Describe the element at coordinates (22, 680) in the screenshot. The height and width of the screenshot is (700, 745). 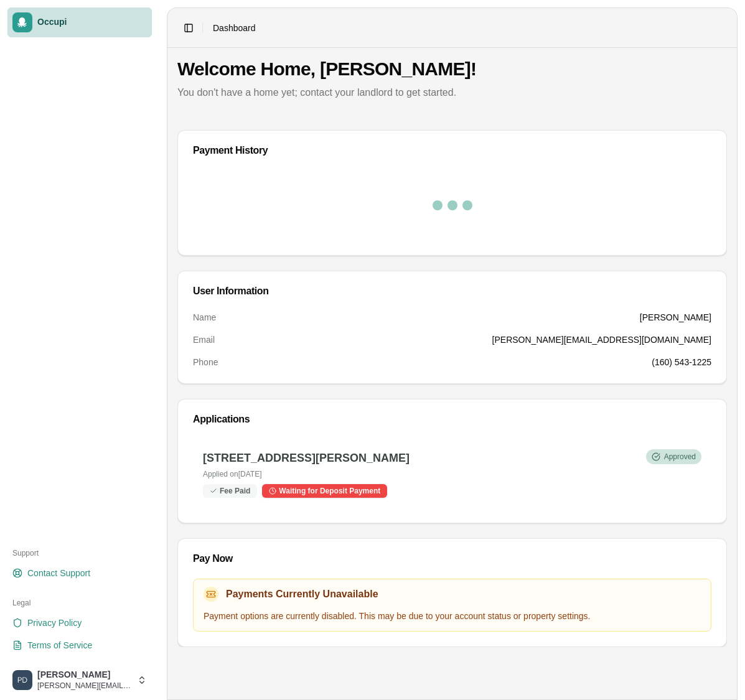
I see `img: PAUL DADAH` at that location.